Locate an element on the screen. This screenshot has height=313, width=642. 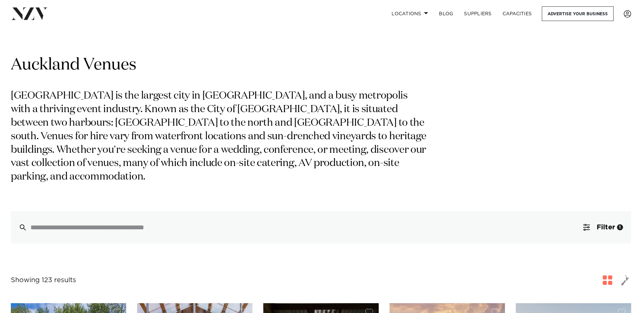
div: 1 is located at coordinates (620, 227).